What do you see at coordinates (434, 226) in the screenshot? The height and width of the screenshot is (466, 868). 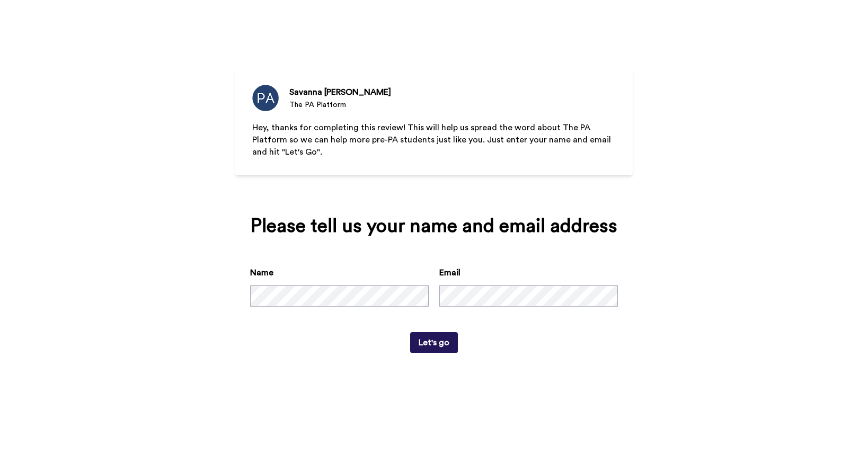 I see `div: Please tell us your name and email address` at bounding box center [434, 226].